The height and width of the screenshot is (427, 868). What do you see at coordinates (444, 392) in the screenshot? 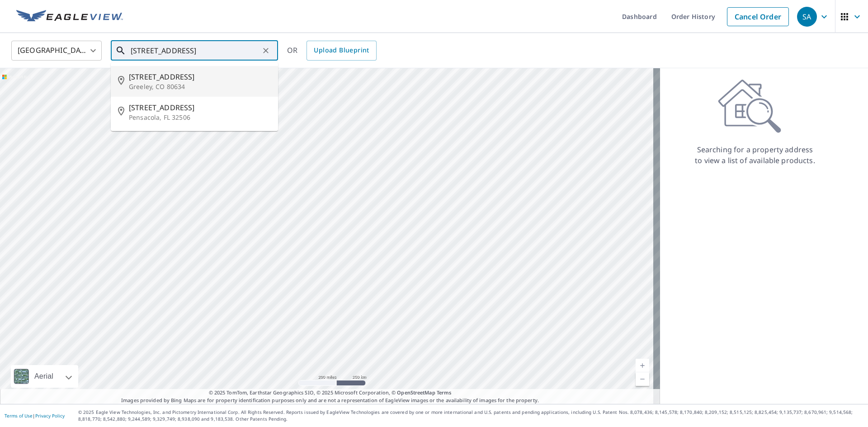
I see `a: Terms` at bounding box center [444, 392].